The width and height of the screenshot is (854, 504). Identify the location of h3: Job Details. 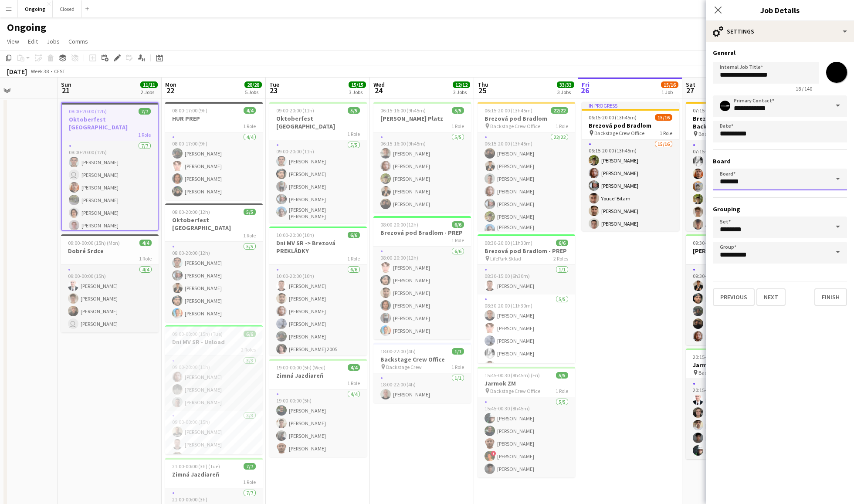
(780, 10).